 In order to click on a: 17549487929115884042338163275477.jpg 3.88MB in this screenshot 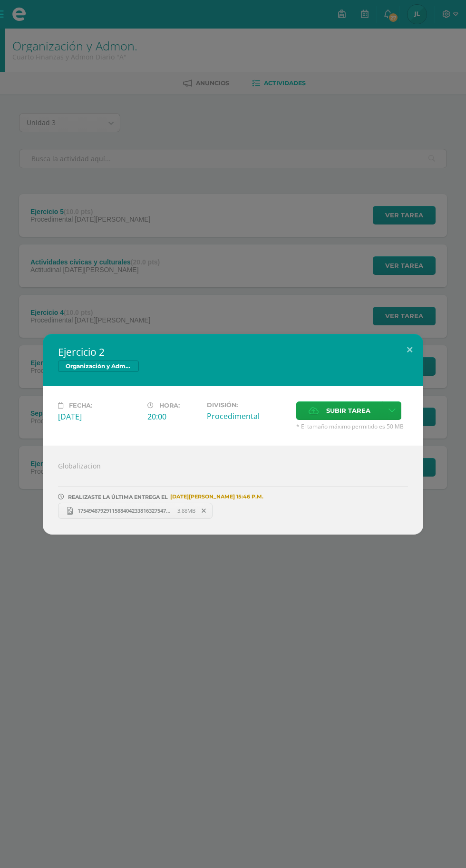, I will do `click(135, 511)`.